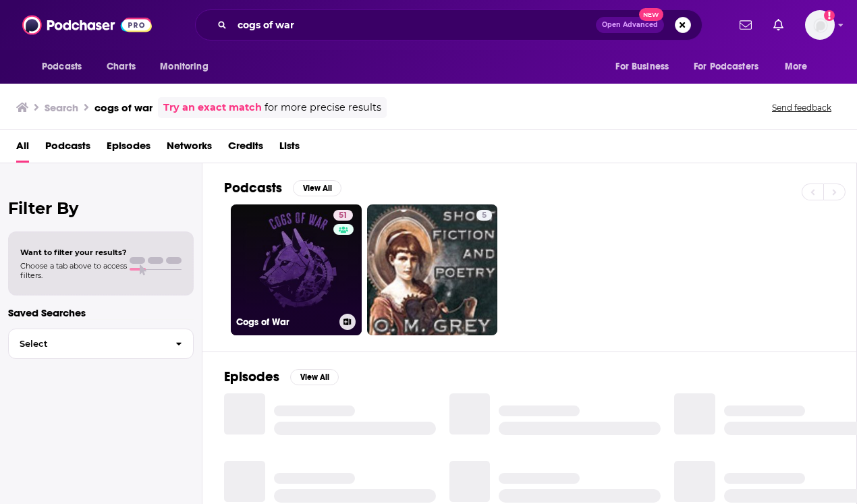 The height and width of the screenshot is (504, 857). I want to click on a: 51Cogs of War, so click(296, 270).